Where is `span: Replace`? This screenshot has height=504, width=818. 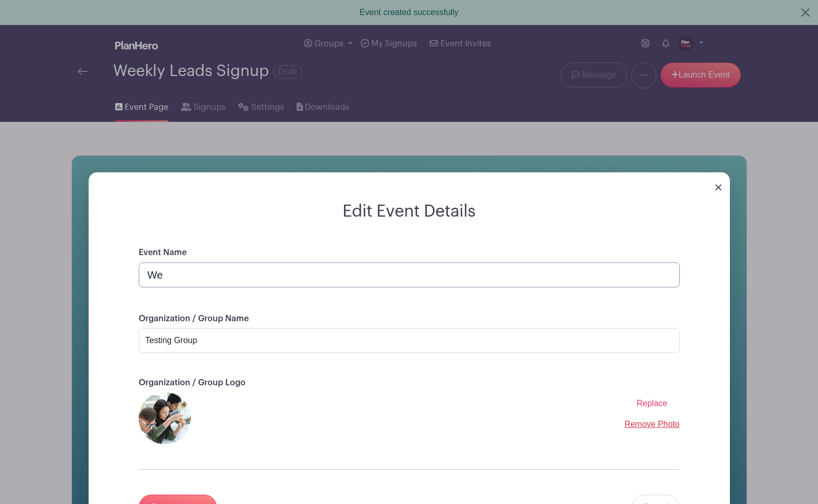 span: Replace is located at coordinates (651, 403).